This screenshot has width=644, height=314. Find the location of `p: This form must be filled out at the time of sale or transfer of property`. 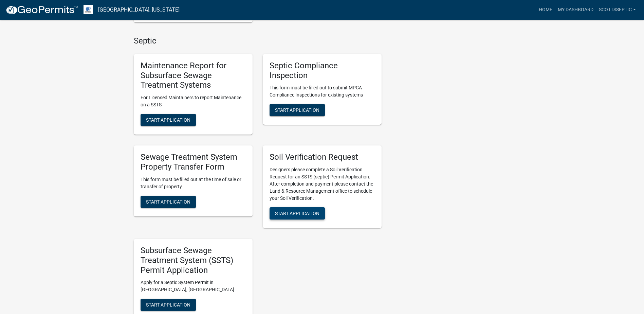

p: This form must be filled out at the time of sale or transfer of property is located at coordinates (193, 183).